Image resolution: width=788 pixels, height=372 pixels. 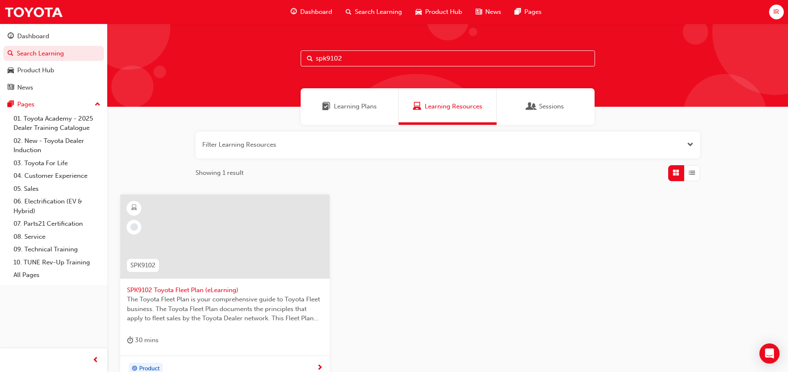 What do you see at coordinates (53, 70) in the screenshot?
I see `a: Product Hub` at bounding box center [53, 70].